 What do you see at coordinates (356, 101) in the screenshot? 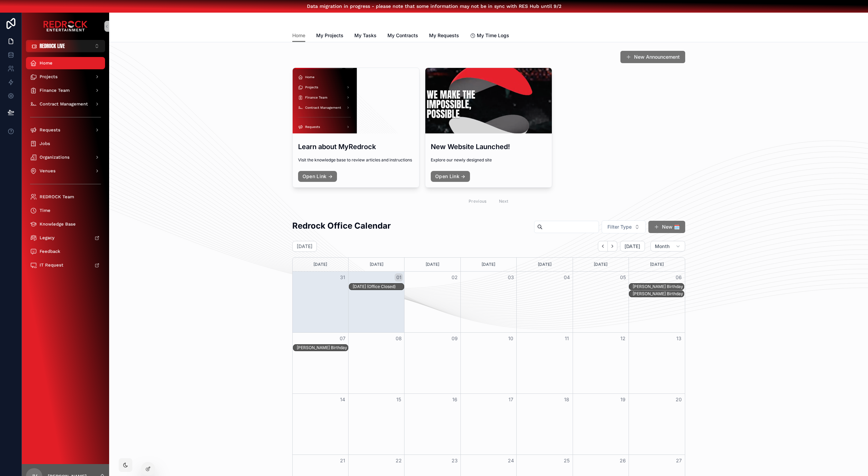
I see `div: Screenshot-2025-08-19-at-2.09.49-PM.png` at bounding box center [356, 101].